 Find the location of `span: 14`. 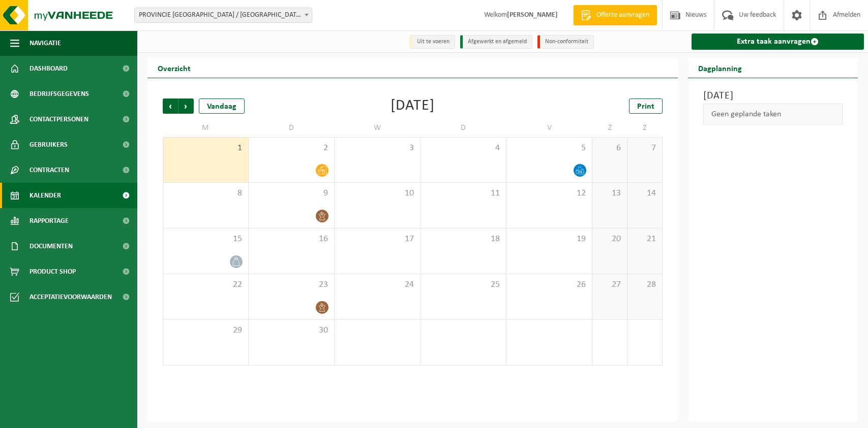

span: 14 is located at coordinates (645, 194).